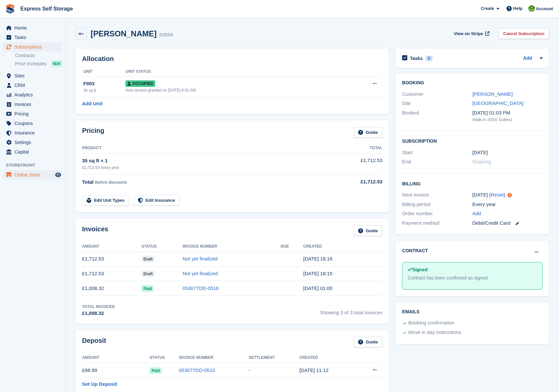  I want to click on span: Help, so click(518, 8).